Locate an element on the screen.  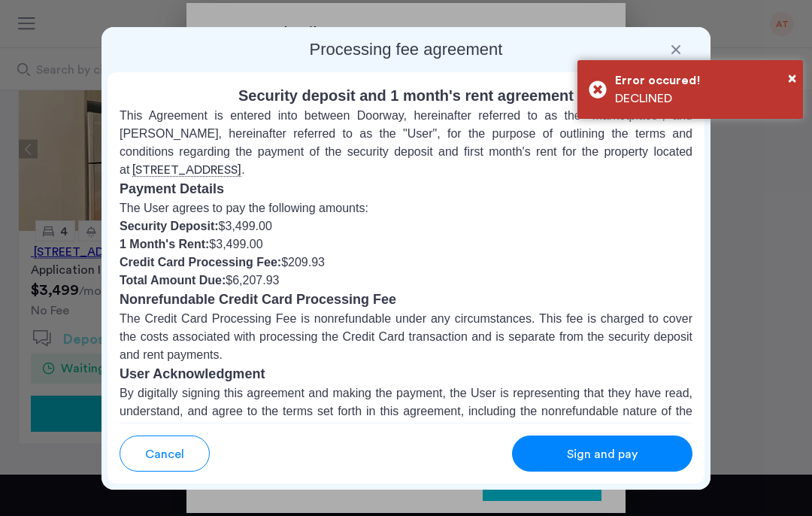
strong: Total Amount Due: is located at coordinates (172, 280).